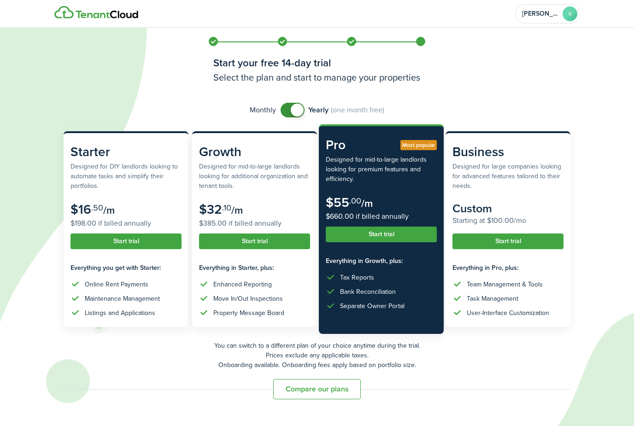 The height and width of the screenshot is (426, 634). I want to click on subscription-pricing-card-features-title: Everything in Pro, plus:, so click(507, 267).